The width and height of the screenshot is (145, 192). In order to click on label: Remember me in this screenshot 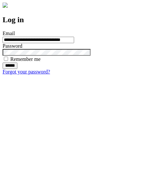, I will do `click(25, 59)`.